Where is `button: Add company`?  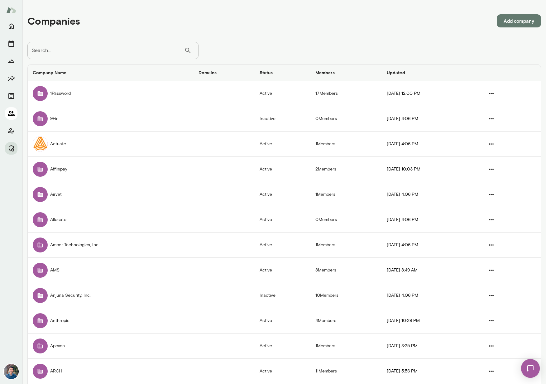
button: Add company is located at coordinates (518, 21).